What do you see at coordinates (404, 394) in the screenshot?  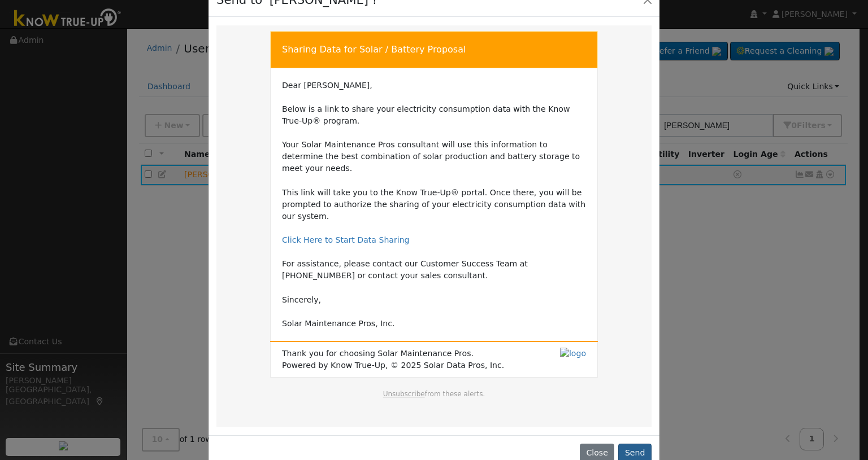 I see `a: Unsubscribe` at bounding box center [404, 394].